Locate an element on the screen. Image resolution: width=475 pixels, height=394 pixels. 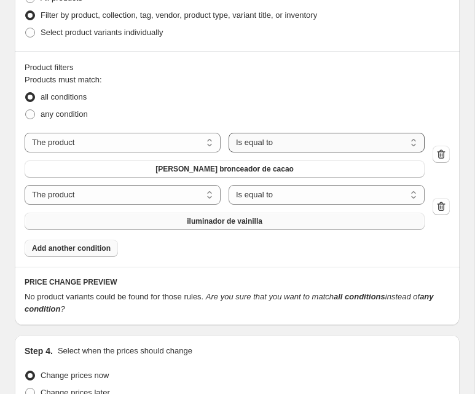
button: iluminador de vainilla is located at coordinates (224, 221).